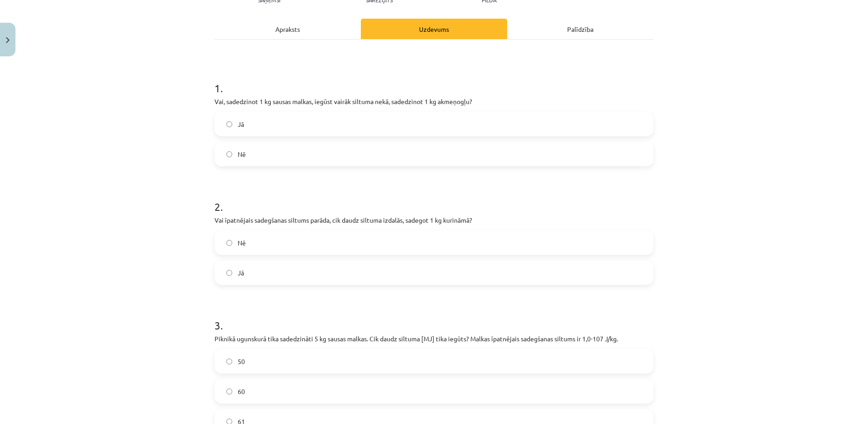 This screenshot has height=424, width=868. What do you see at coordinates (8, 40) in the screenshot?
I see `img: icon-close-lesson-0947bae3869378f0d4975bcd49f059093ad1ed9edebbc8119c70593378902aed.svg` at bounding box center [8, 40].